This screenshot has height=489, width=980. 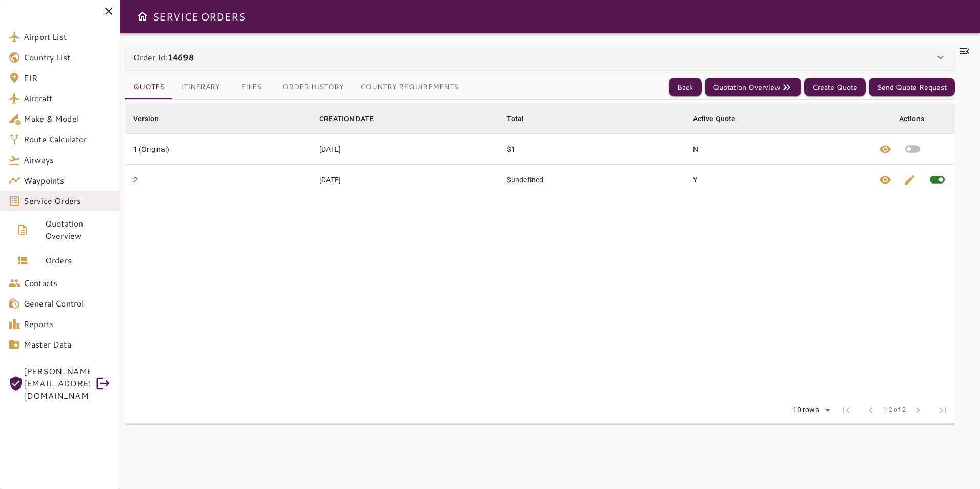 What do you see at coordinates (686, 87) in the screenshot?
I see `button: Back` at bounding box center [686, 87].